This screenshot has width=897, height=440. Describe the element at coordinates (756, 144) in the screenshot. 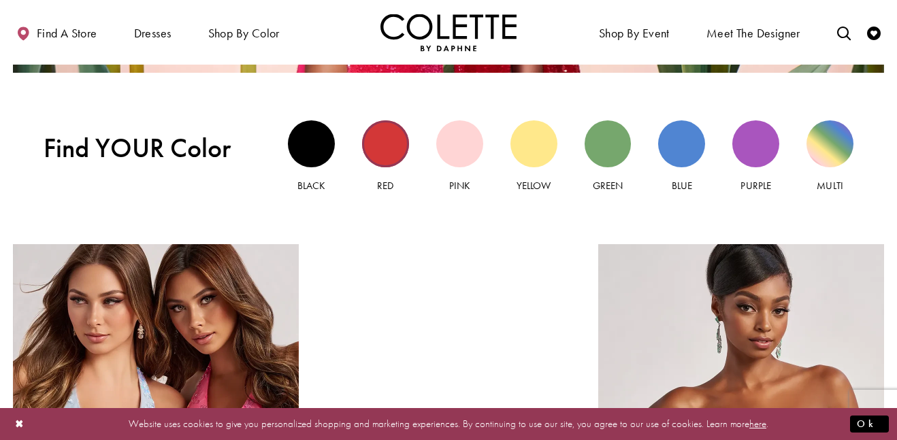

I see `div: Purple view` at that location.